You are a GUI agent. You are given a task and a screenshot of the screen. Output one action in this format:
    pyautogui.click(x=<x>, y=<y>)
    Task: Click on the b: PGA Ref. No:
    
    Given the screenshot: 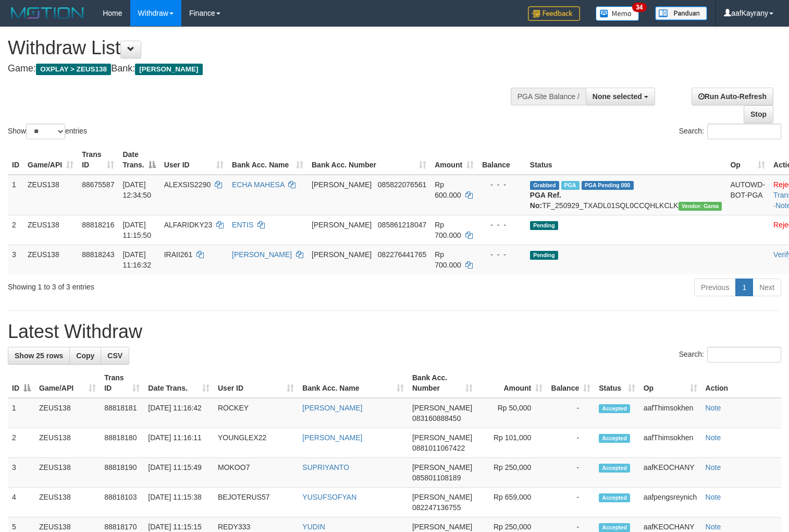 What is the action you would take?
    pyautogui.click(x=546, y=200)
    